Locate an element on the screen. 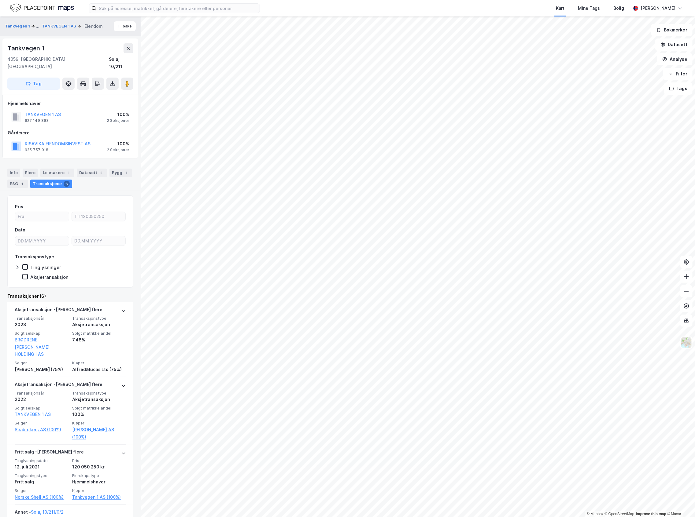 Image resolution: width=695 pixels, height=517 pixels. button: TANKVEGEN 1 AS is located at coordinates (60, 26).